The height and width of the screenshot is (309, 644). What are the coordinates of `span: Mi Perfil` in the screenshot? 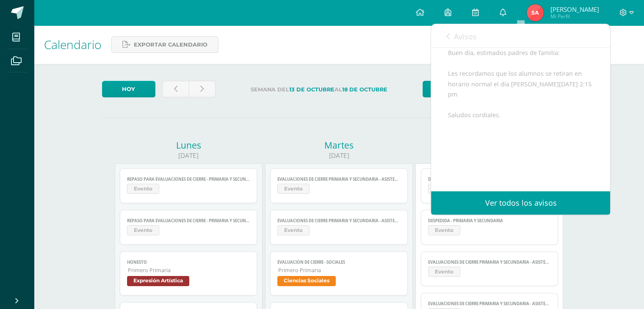 It's located at (574, 16).